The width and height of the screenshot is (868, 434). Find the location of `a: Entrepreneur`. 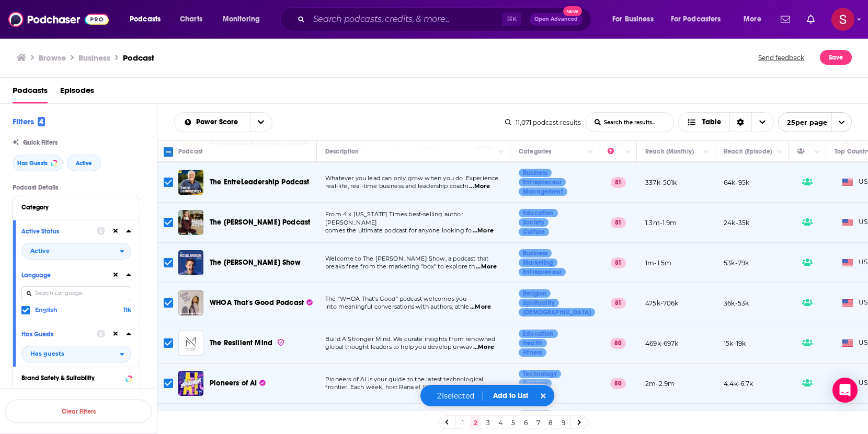

a: Entrepreneur is located at coordinates (542, 182).